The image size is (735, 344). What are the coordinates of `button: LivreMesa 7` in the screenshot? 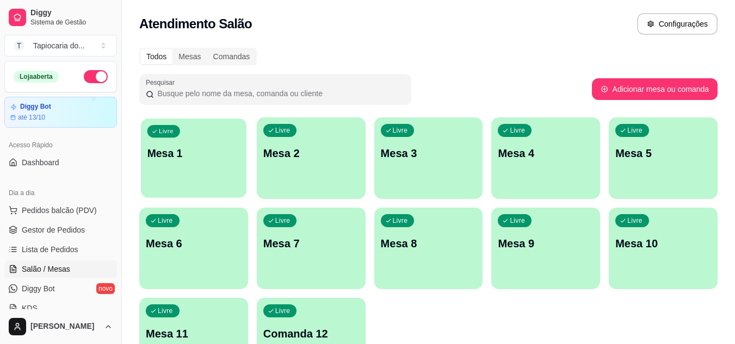 It's located at (311, 249).